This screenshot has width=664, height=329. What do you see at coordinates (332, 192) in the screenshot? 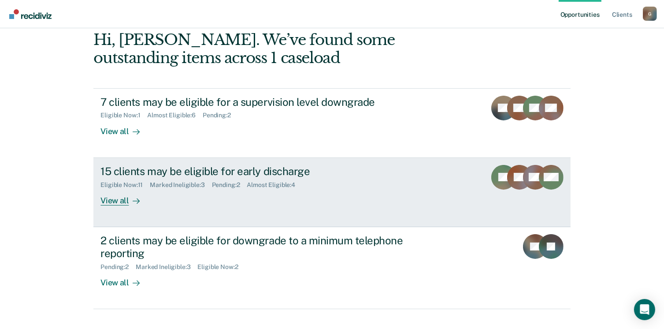
I see `a: 15 clients may be eligible for early dischargeEligible Now:11Marked Ineligible:3Pending:2Almost E...` at bounding box center [332, 192].